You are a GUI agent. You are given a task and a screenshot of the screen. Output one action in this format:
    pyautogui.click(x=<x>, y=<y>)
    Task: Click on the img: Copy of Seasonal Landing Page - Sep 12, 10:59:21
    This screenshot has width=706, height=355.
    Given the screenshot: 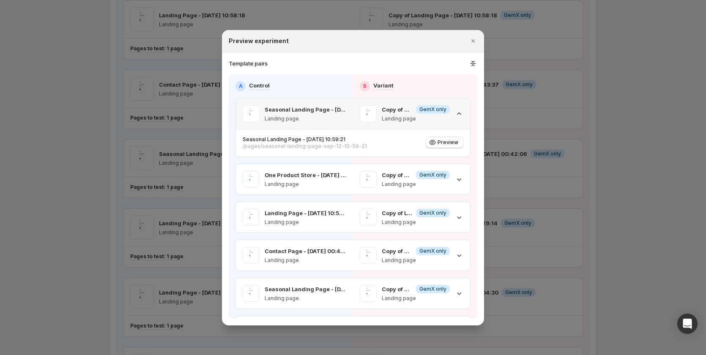 What is the action you would take?
    pyautogui.click(x=368, y=114)
    